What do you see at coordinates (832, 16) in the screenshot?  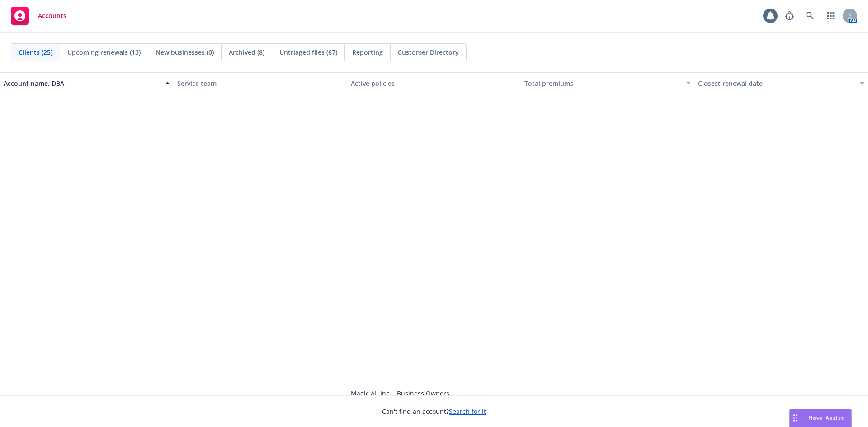 I see `a: Switch app` at bounding box center [832, 16].